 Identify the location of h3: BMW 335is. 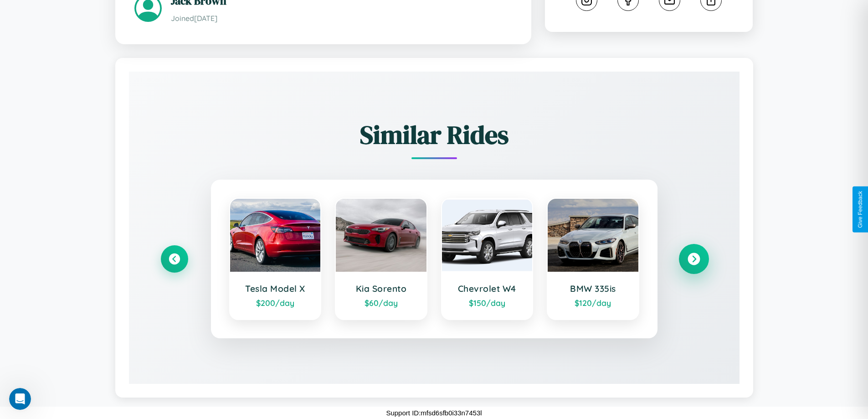
(593, 289).